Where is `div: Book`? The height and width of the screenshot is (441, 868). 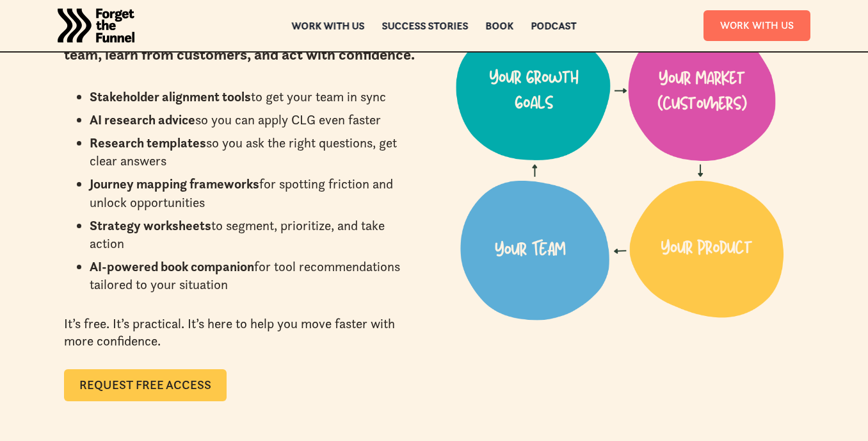
div: Book is located at coordinates (500, 26).